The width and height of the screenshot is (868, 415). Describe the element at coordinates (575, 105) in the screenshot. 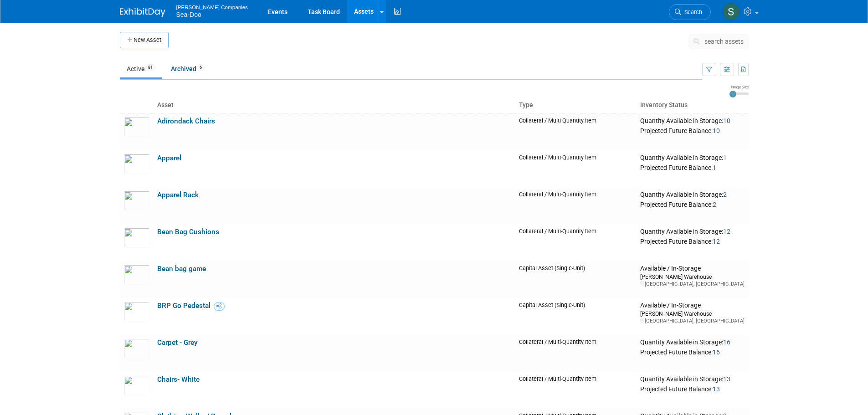

I see `th: Type` at that location.